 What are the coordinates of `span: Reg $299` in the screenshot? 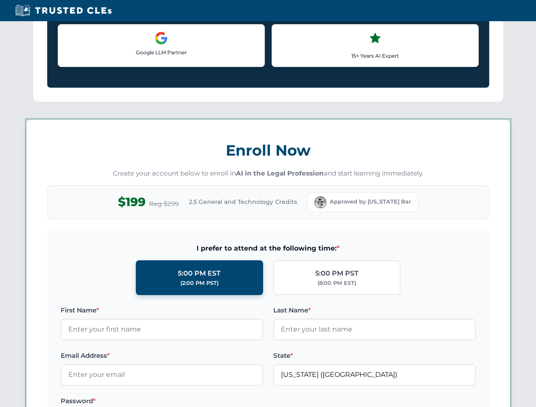 It's located at (164, 204).